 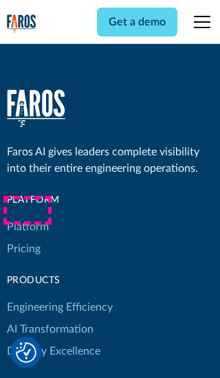 What do you see at coordinates (60, 308) in the screenshot?
I see `a: Engineering Efficiency` at bounding box center [60, 308].